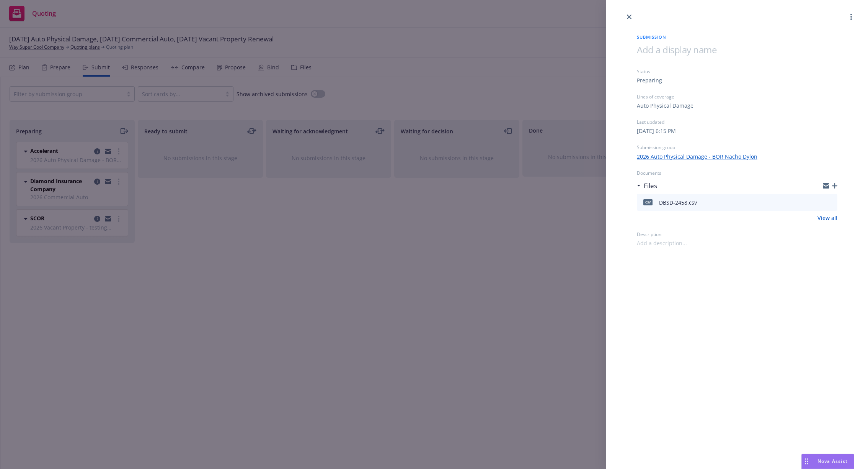 This screenshot has height=469, width=868. What do you see at coordinates (831, 202) in the screenshot?
I see `button: preview file` at bounding box center [831, 202].